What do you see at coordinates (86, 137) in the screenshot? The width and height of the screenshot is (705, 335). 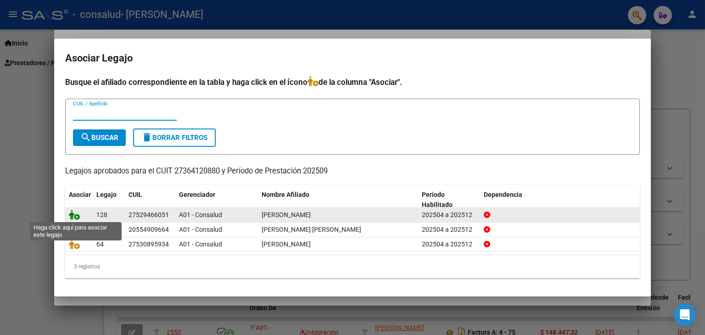 I see `mat-icon: search` at bounding box center [86, 137].